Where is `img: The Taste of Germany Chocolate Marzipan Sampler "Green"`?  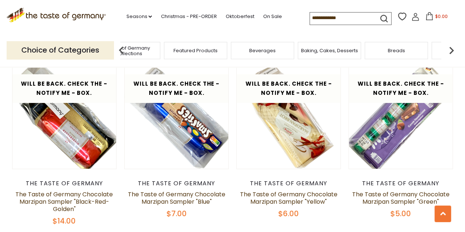
img: The Taste of Germany Chocolate Marzipan Sampler "Green" is located at coordinates (401, 117).